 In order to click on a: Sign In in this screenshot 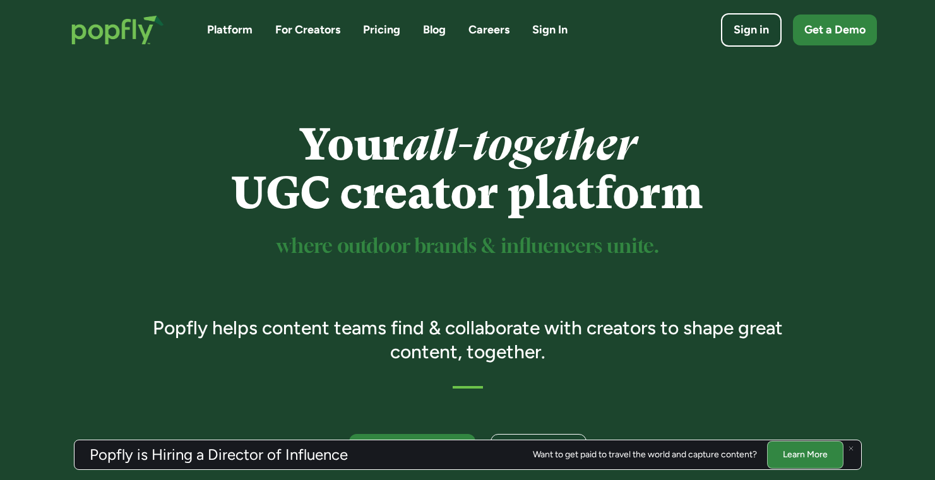, I will do `click(550, 30)`.